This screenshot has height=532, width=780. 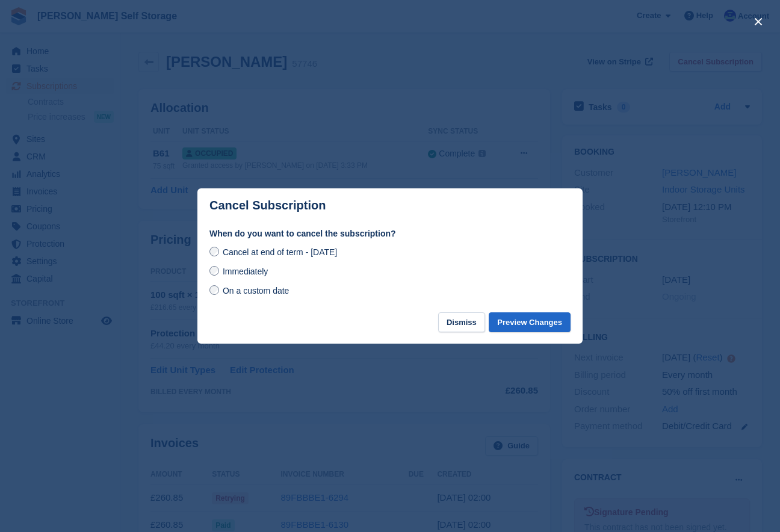 I want to click on button: Preview Changes, so click(x=530, y=322).